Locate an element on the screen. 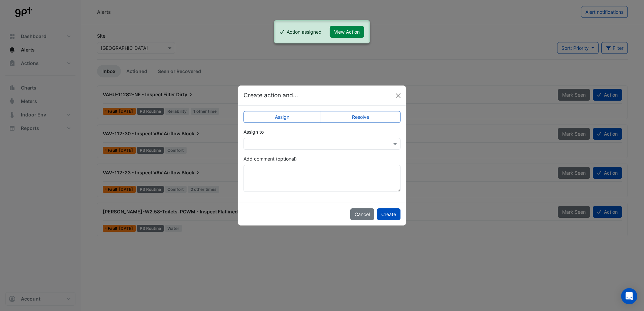 The image size is (644, 311). label: Add comment (optional) is located at coordinates (270, 158).